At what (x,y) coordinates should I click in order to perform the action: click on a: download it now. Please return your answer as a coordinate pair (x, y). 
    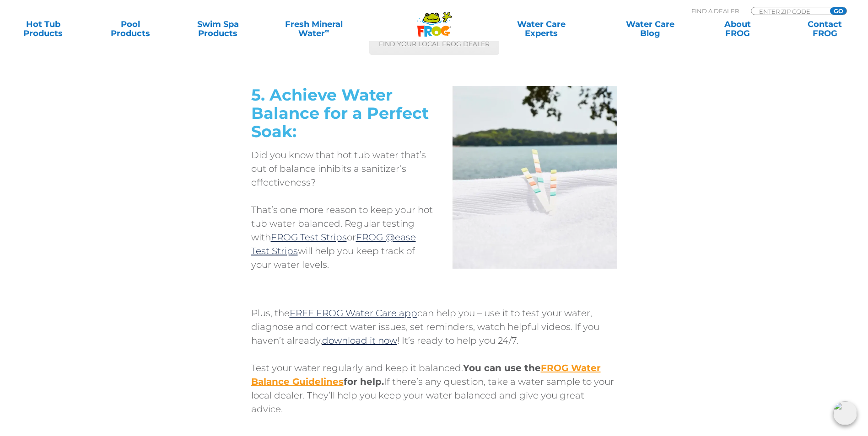
    Looking at the image, I should click on (360, 340).